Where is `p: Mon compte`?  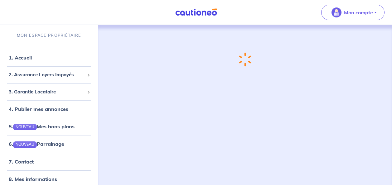 p: Mon compte is located at coordinates (358, 12).